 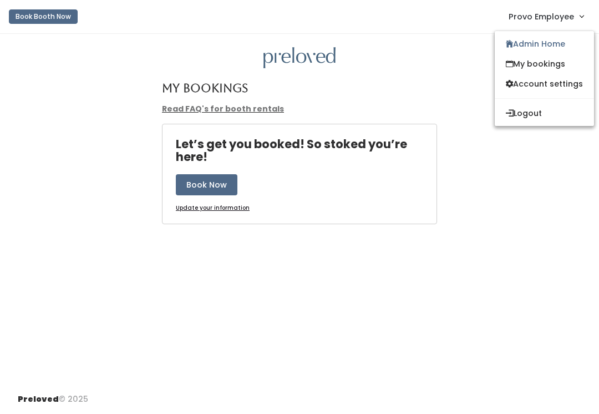 I want to click on button: Book Now, so click(x=206, y=185).